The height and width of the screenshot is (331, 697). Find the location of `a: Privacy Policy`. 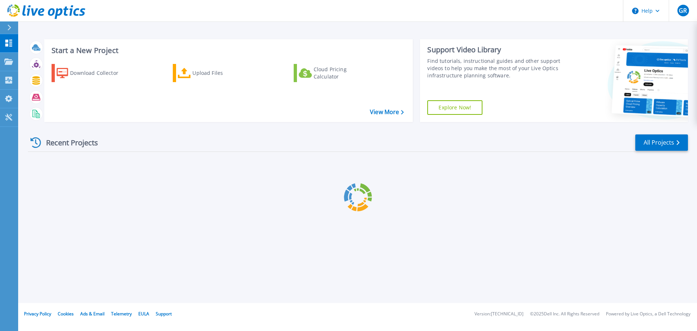

a: Privacy Policy is located at coordinates (37, 313).